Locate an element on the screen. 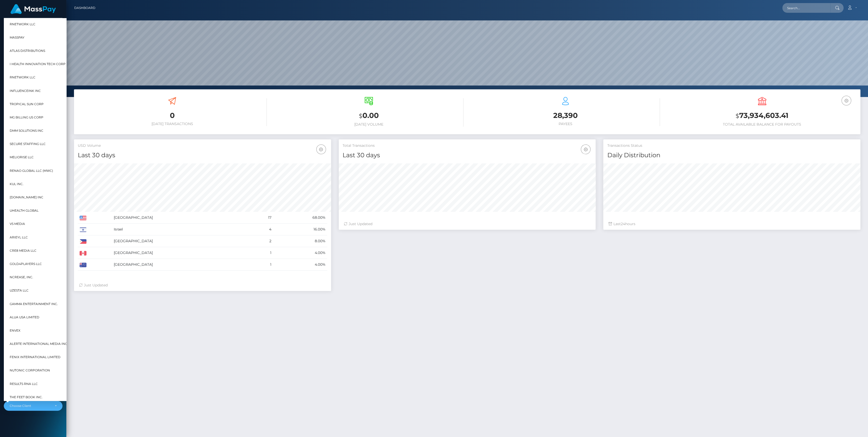 This screenshot has width=868, height=437. span: Gold4Players LLC is located at coordinates (26, 263).